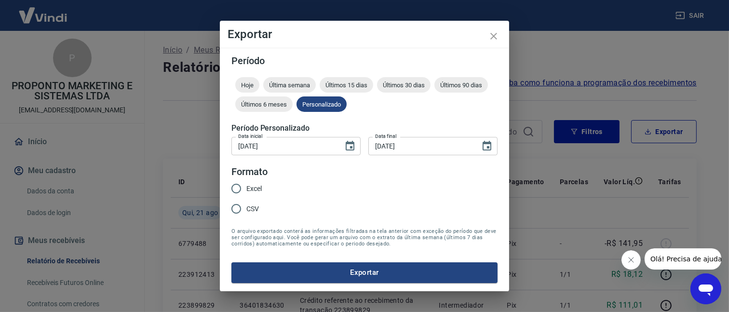 The height and width of the screenshot is (312, 729). I want to click on legend: Formato, so click(249, 172).